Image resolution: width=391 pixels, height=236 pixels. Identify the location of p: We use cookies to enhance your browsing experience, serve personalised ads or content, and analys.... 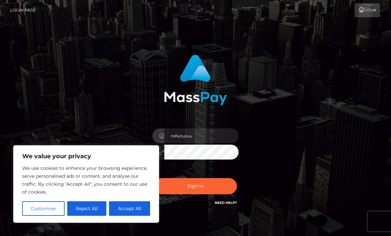
(86, 180).